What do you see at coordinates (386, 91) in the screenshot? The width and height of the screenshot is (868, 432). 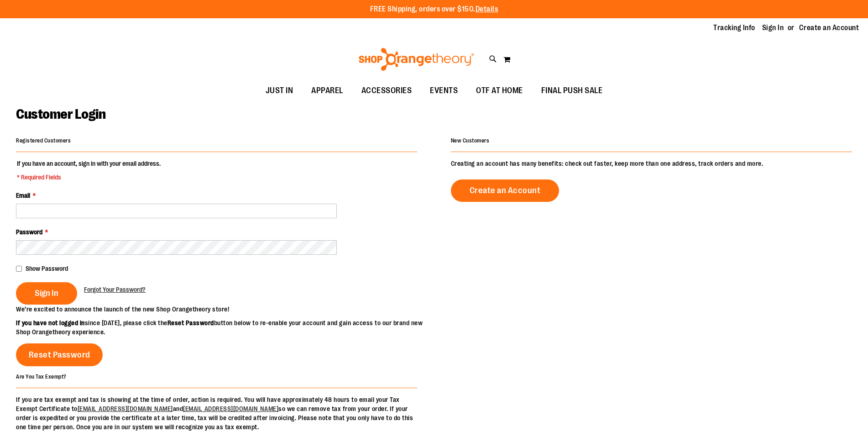 I see `span: ACCESSORIES` at bounding box center [386, 91].